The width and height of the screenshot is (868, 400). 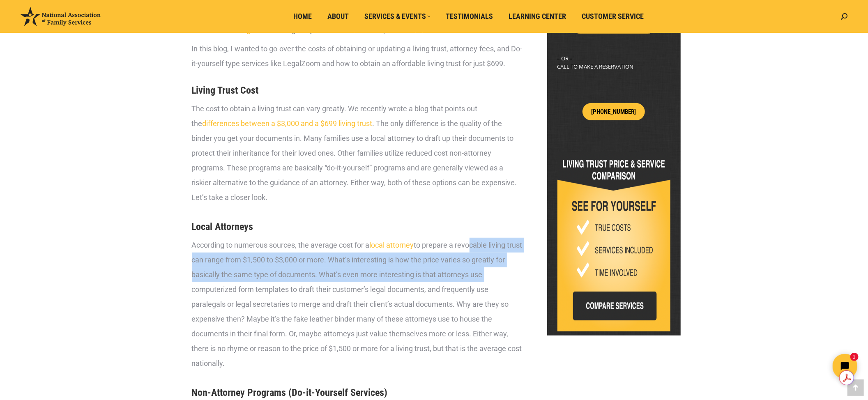 What do you see at coordinates (613, 16) in the screenshot?
I see `span: Customer Service` at bounding box center [613, 16].